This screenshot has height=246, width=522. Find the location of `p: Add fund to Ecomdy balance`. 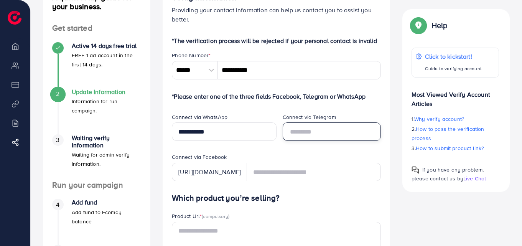

p: Add fund to Ecomdy balance is located at coordinates (106, 217).